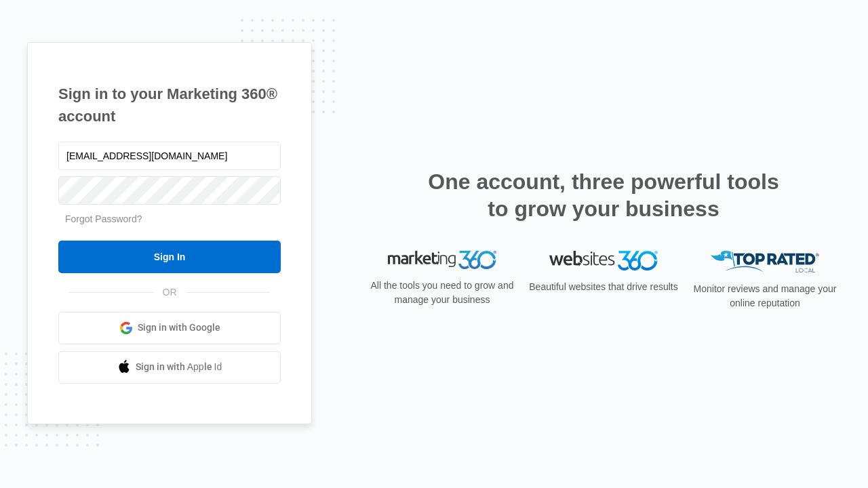 Image resolution: width=868 pixels, height=488 pixels. What do you see at coordinates (179, 327) in the screenshot?
I see `span: Sign in with Google` at bounding box center [179, 327].